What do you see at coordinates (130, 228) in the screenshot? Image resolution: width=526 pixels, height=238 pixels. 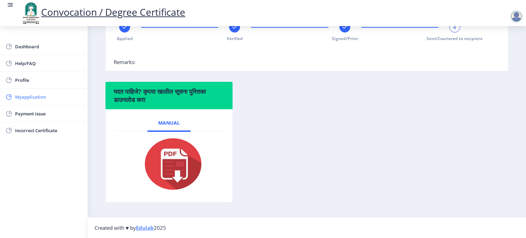 I see `span: Created with ♥ by 2025` at bounding box center [130, 228].